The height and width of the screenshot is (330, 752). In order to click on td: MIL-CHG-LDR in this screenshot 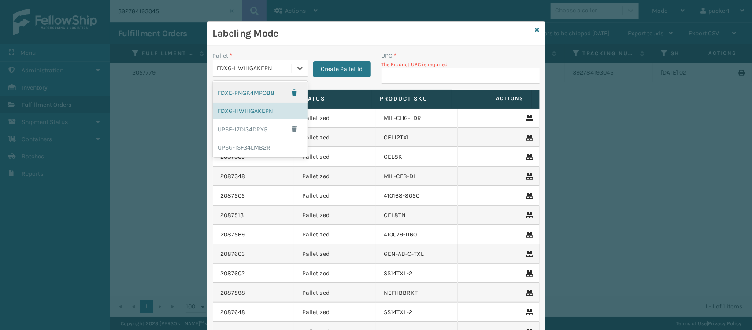, I will do `click(417, 118)`.